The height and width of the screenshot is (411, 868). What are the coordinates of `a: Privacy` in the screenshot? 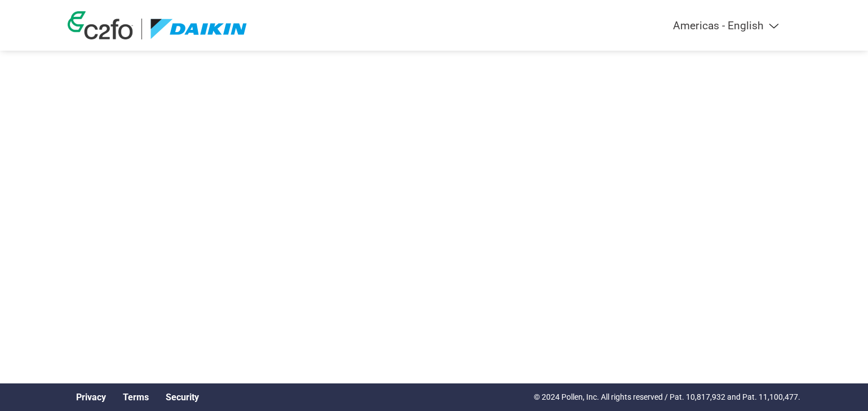 It's located at (91, 397).